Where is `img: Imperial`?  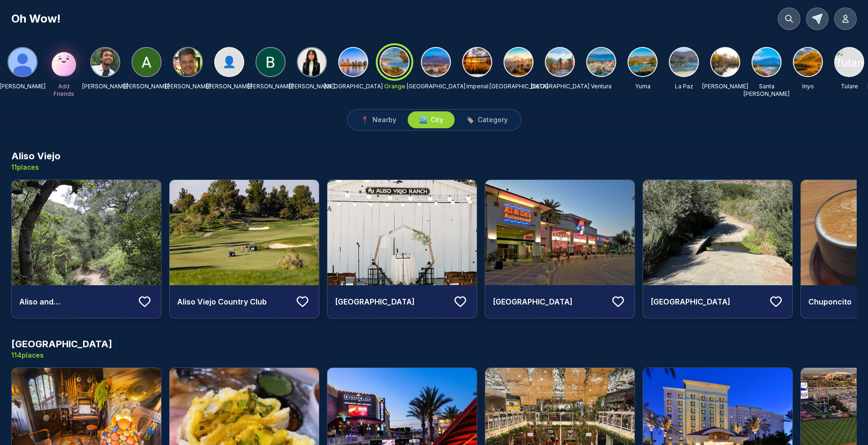 img: Imperial is located at coordinates (477, 62).